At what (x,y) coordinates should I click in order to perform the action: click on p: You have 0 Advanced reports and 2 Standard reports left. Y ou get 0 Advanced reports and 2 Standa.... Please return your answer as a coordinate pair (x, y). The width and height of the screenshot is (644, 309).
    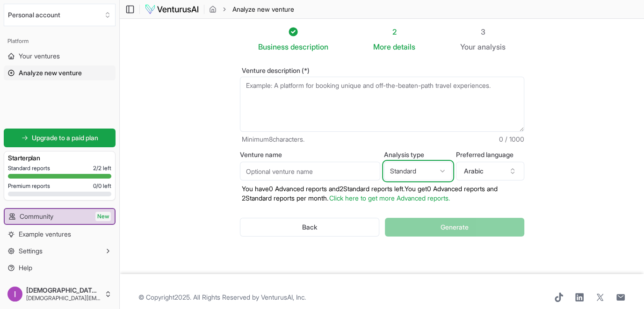
    Looking at the image, I should click on (382, 194).